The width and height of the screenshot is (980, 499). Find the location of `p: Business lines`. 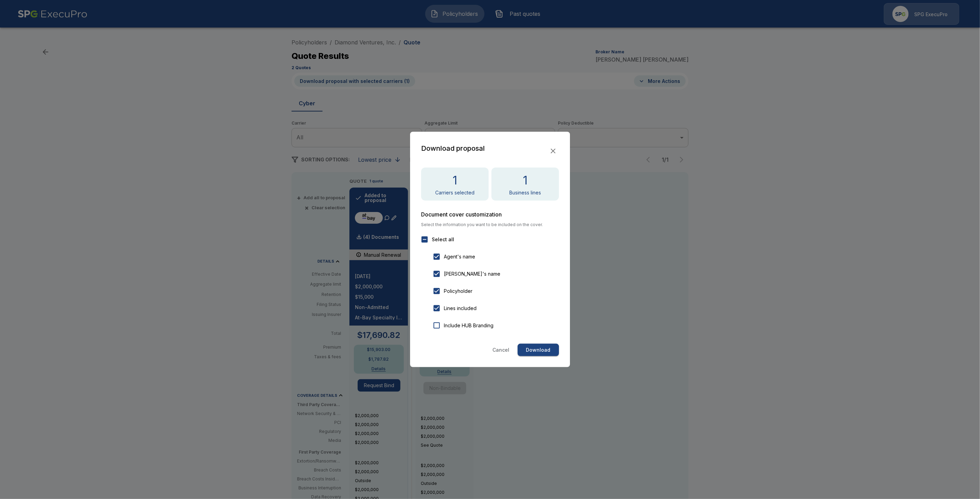

p: Business lines is located at coordinates (525, 193).